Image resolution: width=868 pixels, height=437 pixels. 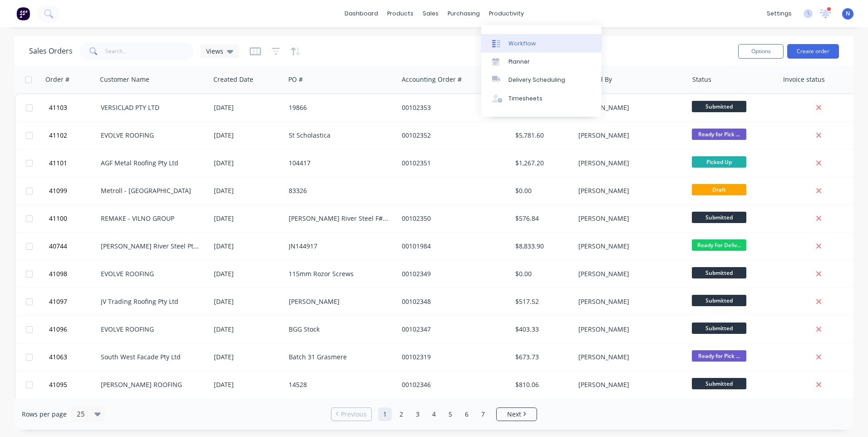 I want to click on span: N, so click(x=848, y=13).